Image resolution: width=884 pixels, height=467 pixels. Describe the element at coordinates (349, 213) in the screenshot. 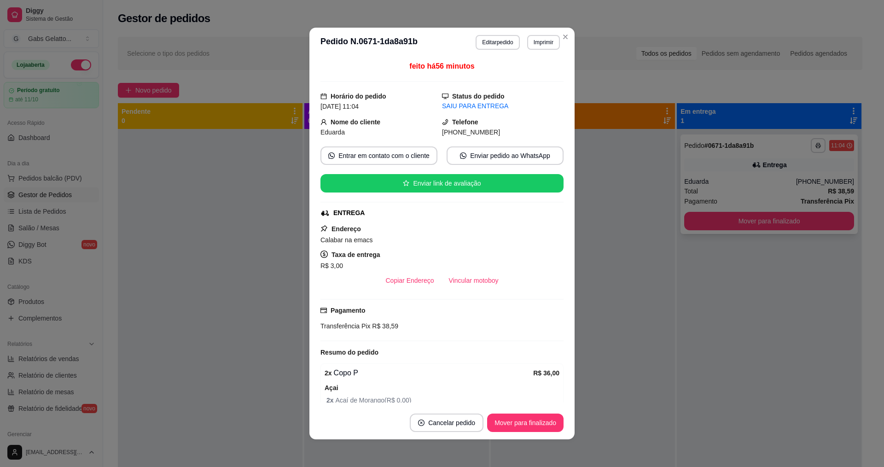

I see `div: ENTREGA` at that location.